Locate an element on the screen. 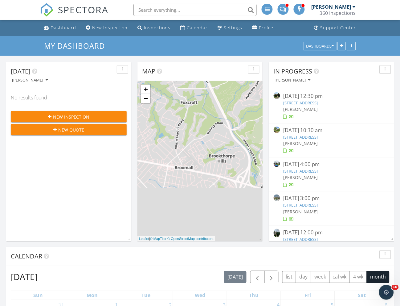 Image resolution: width=400 pixels, height=306 pixels. a: Zoom out is located at coordinates (146, 98).